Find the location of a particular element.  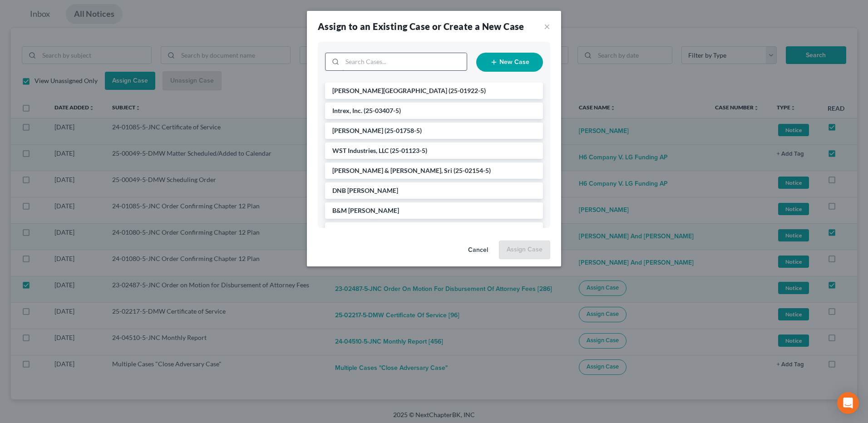

button: Cancel is located at coordinates (478, 251).